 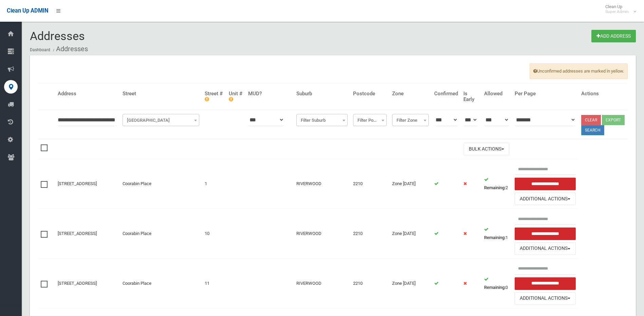 What do you see at coordinates (603, 93) in the screenshot?
I see `h4: Actions` at bounding box center [603, 93].